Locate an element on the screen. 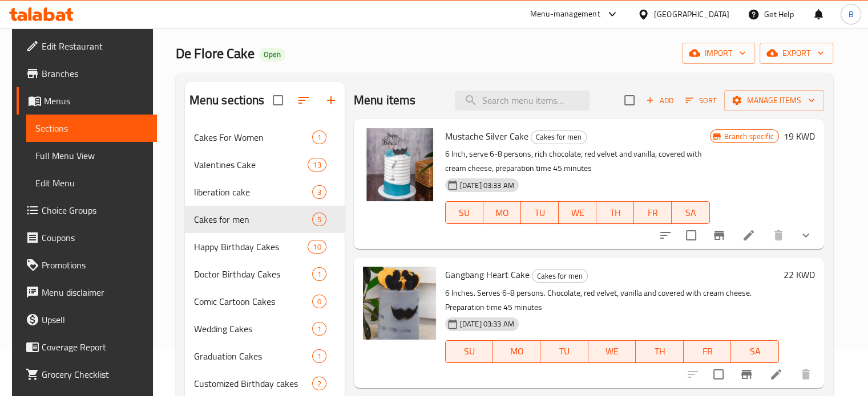 The height and width of the screenshot is (396, 868). h2: Menu sections is located at coordinates (227, 101).